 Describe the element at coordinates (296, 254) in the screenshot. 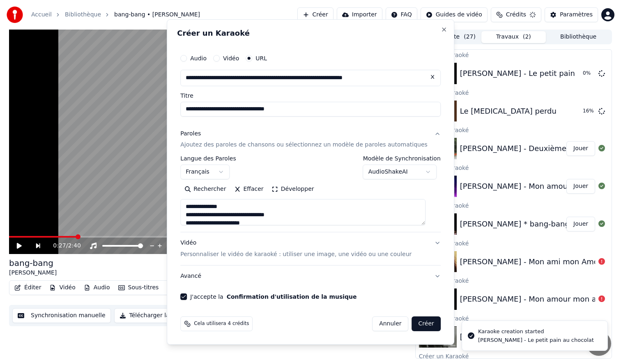

I see `p: Personnaliser le vidéo de karaoké : utiliser une image, une vidéo ou une couleur` at that location.